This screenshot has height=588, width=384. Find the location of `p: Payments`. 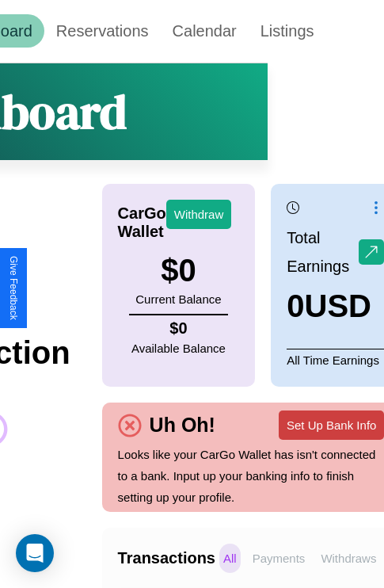

p: Payments is located at coordinates (279, 558).